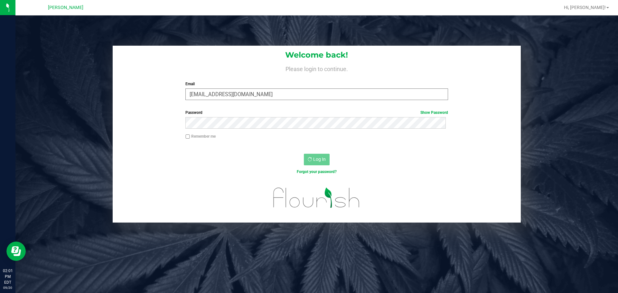  What do you see at coordinates (320, 159) in the screenshot?
I see `span: Log In` at bounding box center [320, 159].